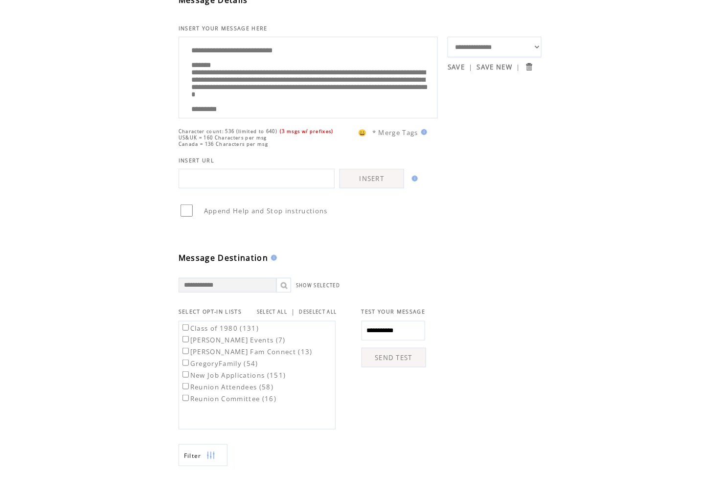 This screenshot has height=477, width=727. What do you see at coordinates (219, 363) in the screenshot?
I see `label: GregoryFamily (54)` at bounding box center [219, 363].